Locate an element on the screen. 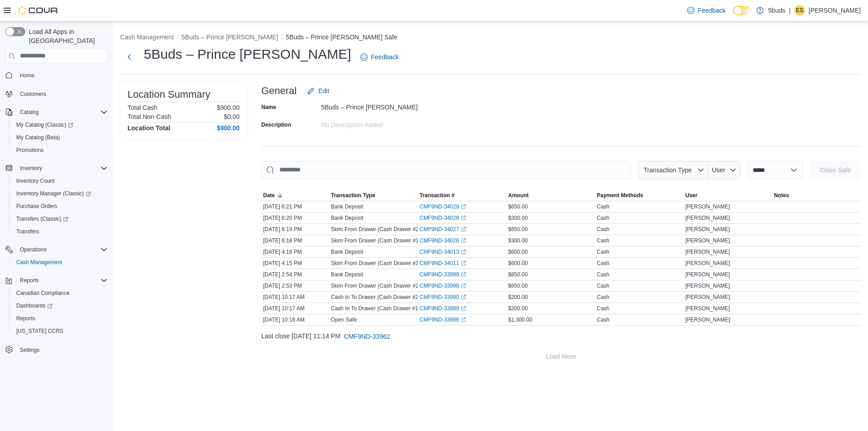  button: Cash Management is located at coordinates (60, 262).